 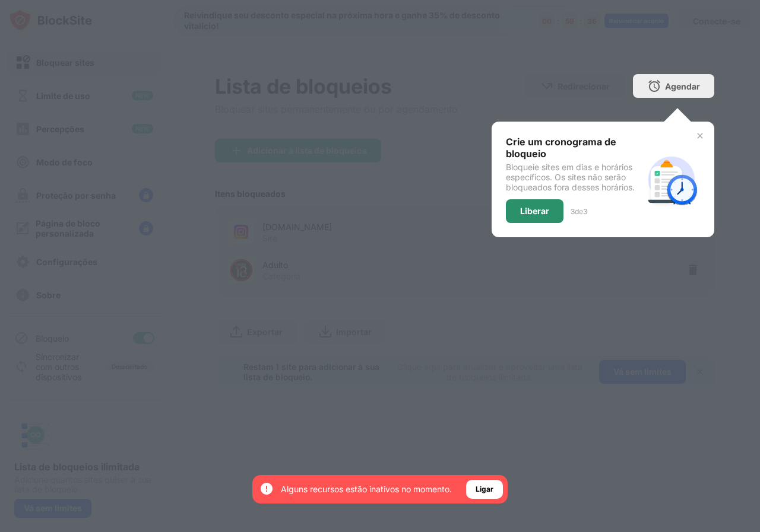 What do you see at coordinates (682, 86) in the screenshot?
I see `font: Agendar` at bounding box center [682, 86].